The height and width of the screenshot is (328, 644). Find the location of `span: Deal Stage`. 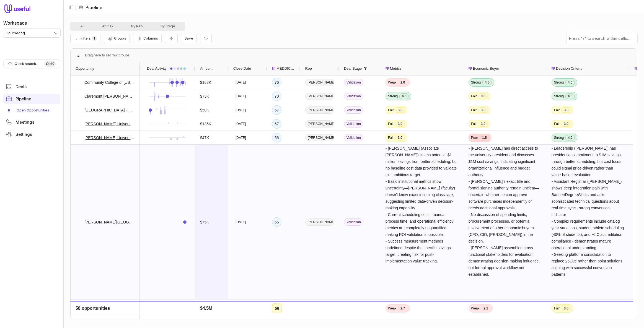

span: Deal Stage is located at coordinates (353, 69).